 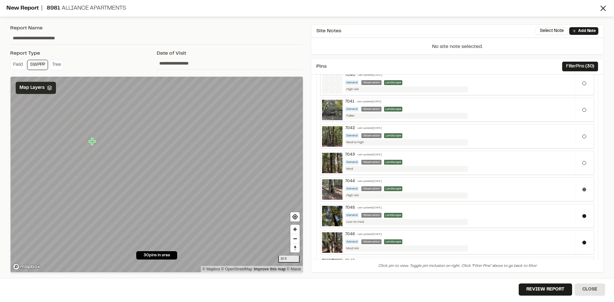 What do you see at coordinates (407, 169) in the screenshot?
I see `div: Mod` at bounding box center [407, 169].